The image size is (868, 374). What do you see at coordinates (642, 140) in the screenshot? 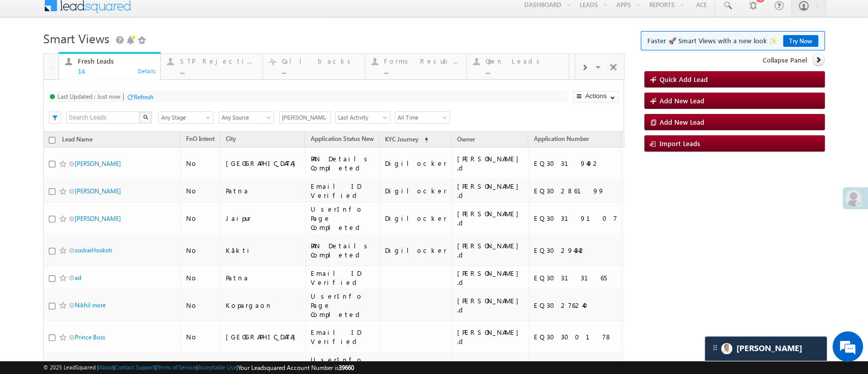
I see `a: Created On` at bounding box center [642, 140].